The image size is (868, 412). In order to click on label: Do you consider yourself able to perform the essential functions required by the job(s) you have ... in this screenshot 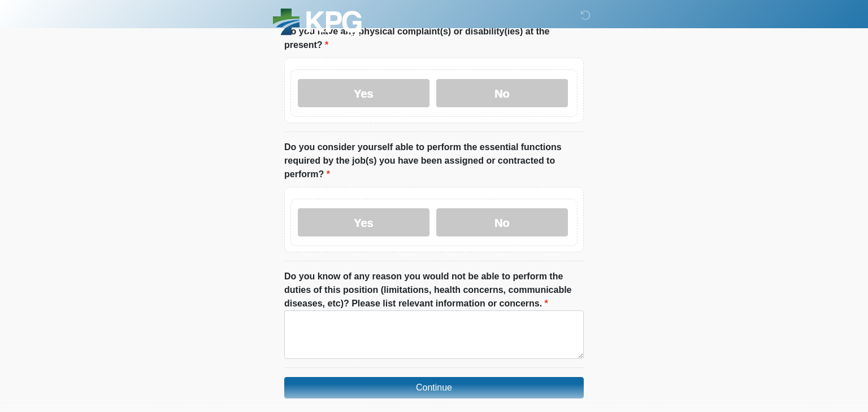, I will do `click(434, 161)`.